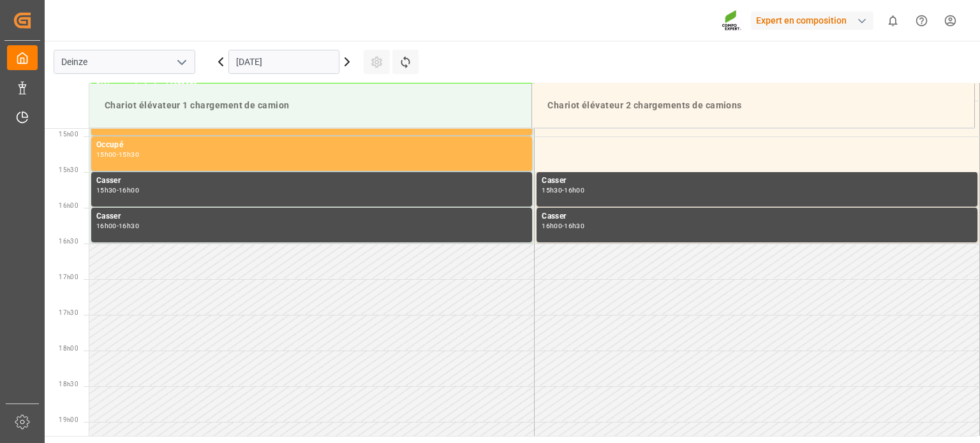  I want to click on font: Occupé, so click(110, 145).